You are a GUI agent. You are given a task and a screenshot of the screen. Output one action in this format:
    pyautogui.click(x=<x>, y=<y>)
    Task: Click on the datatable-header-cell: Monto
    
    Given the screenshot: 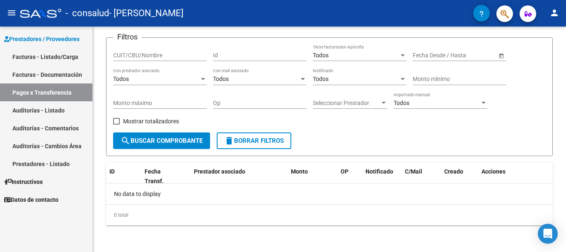 What is the action you would take?
    pyautogui.click(x=312, y=176)
    